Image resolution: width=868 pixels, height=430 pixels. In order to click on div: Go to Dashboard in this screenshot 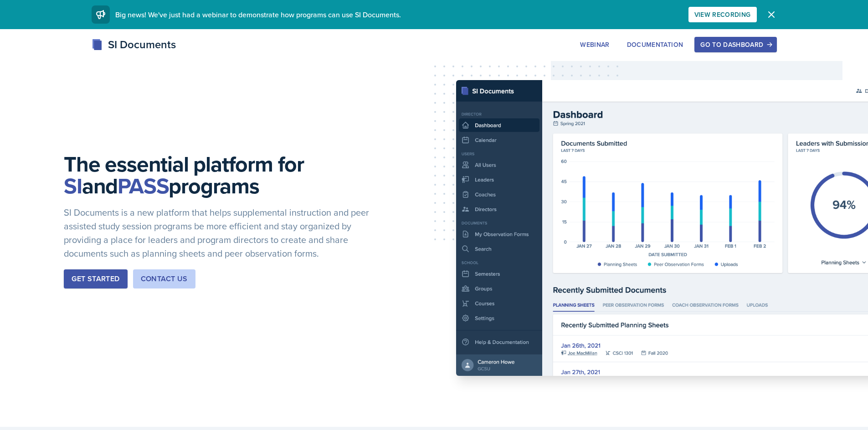, I will do `click(736, 45)`.